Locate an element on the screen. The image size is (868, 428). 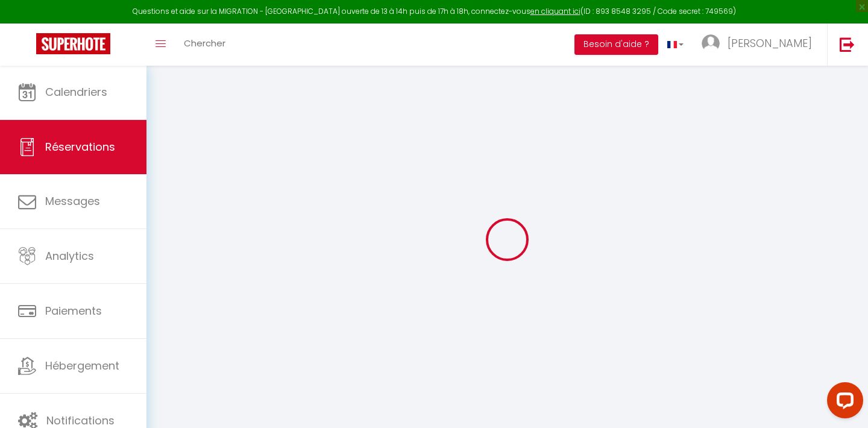
span: Chercher is located at coordinates (205, 43).